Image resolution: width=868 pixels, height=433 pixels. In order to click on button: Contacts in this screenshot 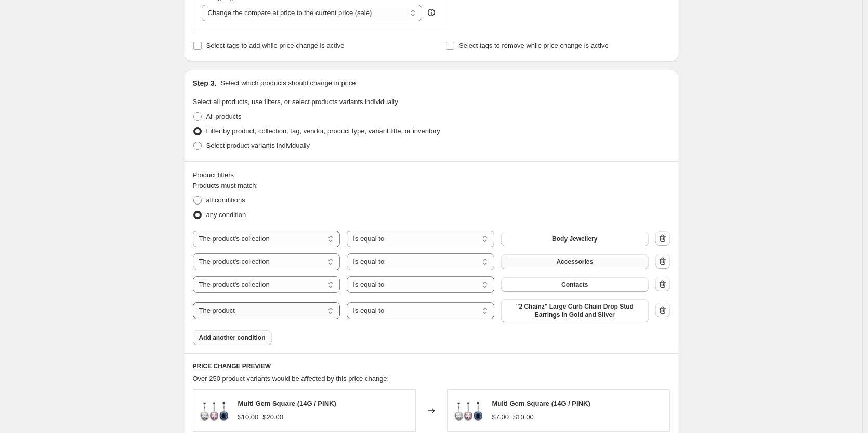, I will do `click(575, 284)`.